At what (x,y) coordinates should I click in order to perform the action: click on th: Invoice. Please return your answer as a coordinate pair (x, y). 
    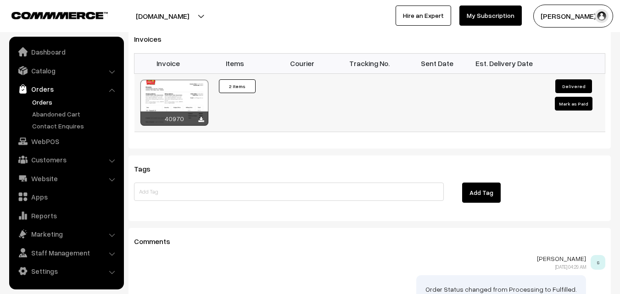
    Looking at the image, I should click on (168, 63).